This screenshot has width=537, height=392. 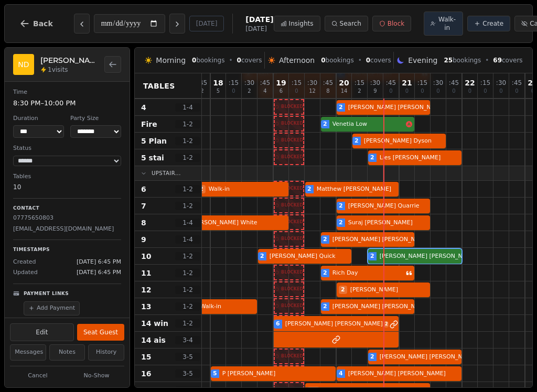 I want to click on span: Rich Day, so click(x=367, y=273).